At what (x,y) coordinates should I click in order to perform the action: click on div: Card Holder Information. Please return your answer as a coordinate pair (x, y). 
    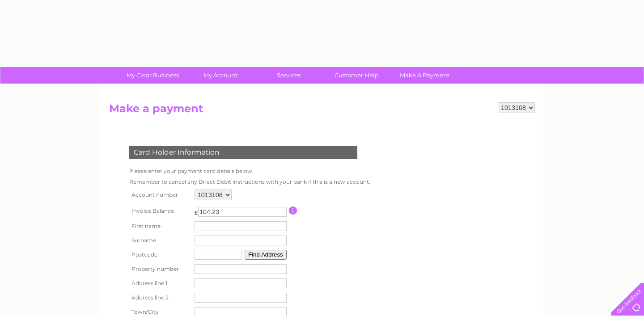
    Looking at the image, I should click on (243, 152).